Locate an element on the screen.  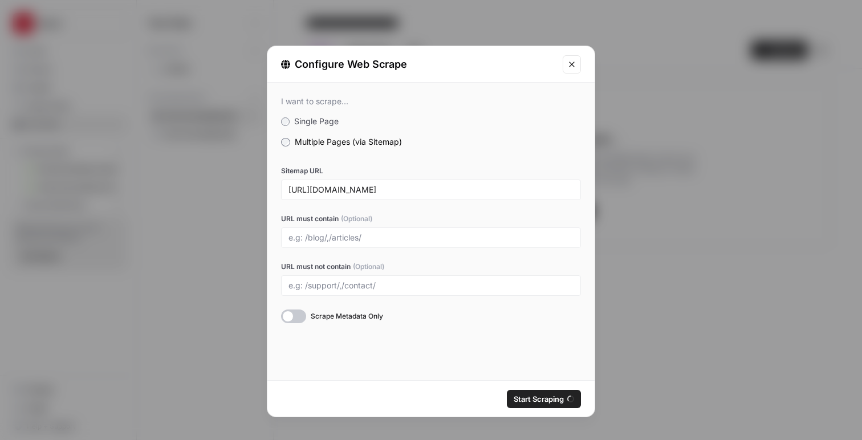
label: Sitemap URL is located at coordinates (431, 171).